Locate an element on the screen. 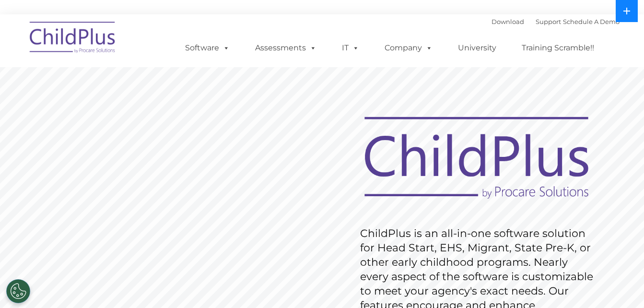  img: ChildPlus by Procare Solutions is located at coordinates (73, 39).